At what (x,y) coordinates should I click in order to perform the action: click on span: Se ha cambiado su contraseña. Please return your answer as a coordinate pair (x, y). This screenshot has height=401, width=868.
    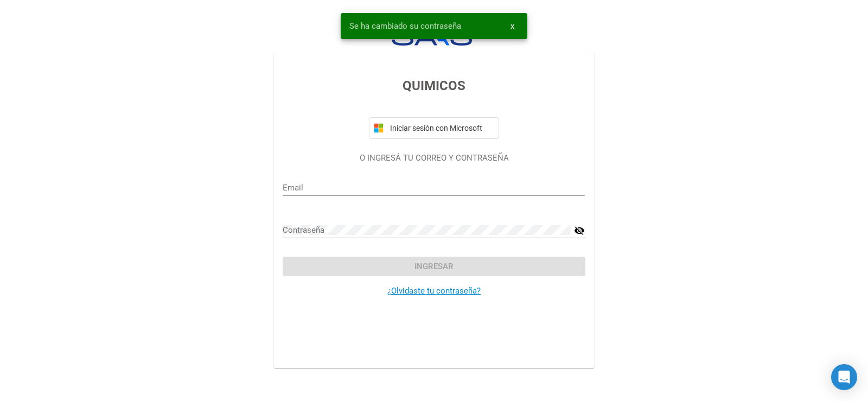
    Looking at the image, I should click on (405, 26).